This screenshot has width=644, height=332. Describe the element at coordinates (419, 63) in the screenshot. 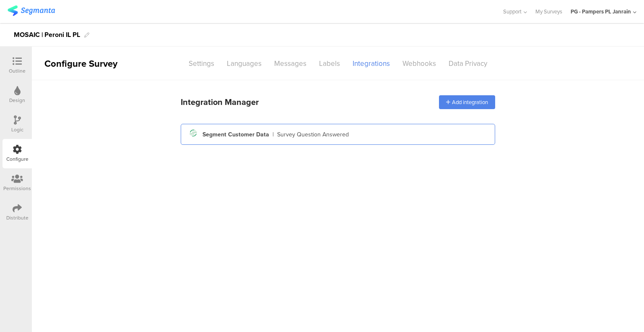

I see `div: Webhooks` at that location.